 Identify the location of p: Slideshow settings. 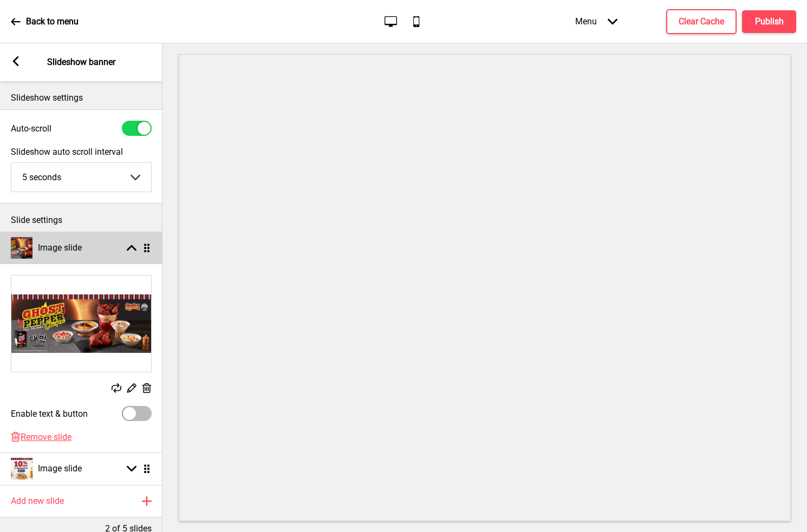
(81, 98).